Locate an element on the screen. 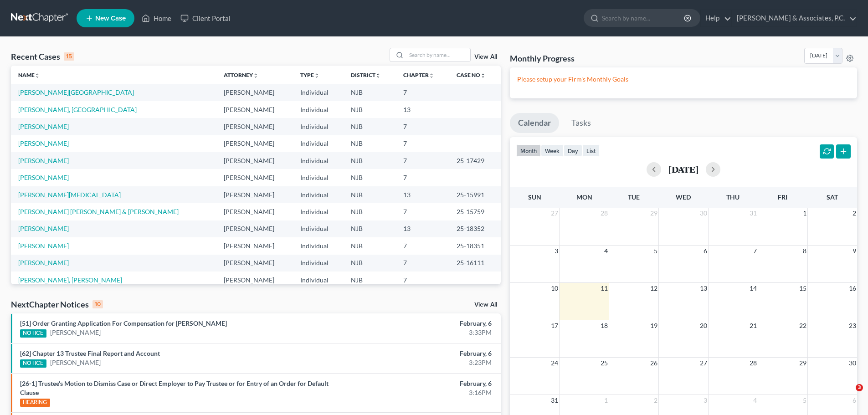  span: Tue is located at coordinates (634, 197).